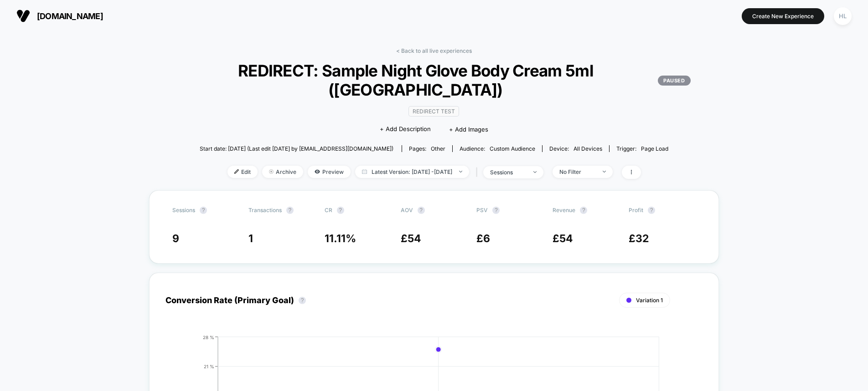  I want to click on span: Device:, so click(575, 148).